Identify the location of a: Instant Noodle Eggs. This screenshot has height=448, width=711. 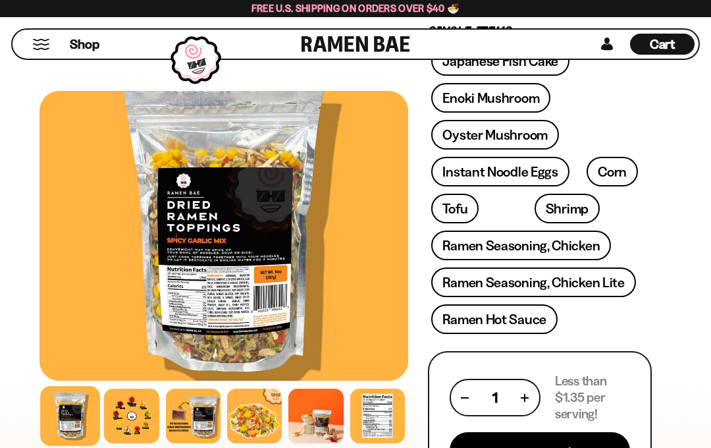
(500, 171).